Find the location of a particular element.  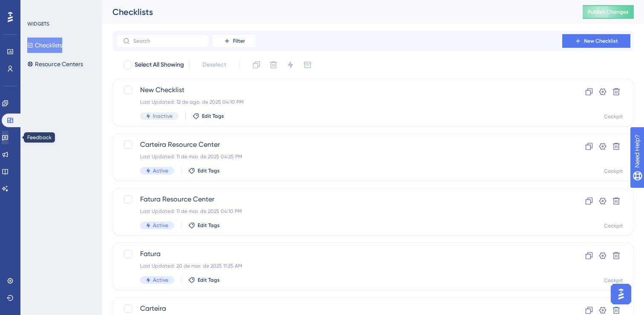

div: Last Updated: 12 de ago. de 2025 04:10 PM is located at coordinates (339, 102).